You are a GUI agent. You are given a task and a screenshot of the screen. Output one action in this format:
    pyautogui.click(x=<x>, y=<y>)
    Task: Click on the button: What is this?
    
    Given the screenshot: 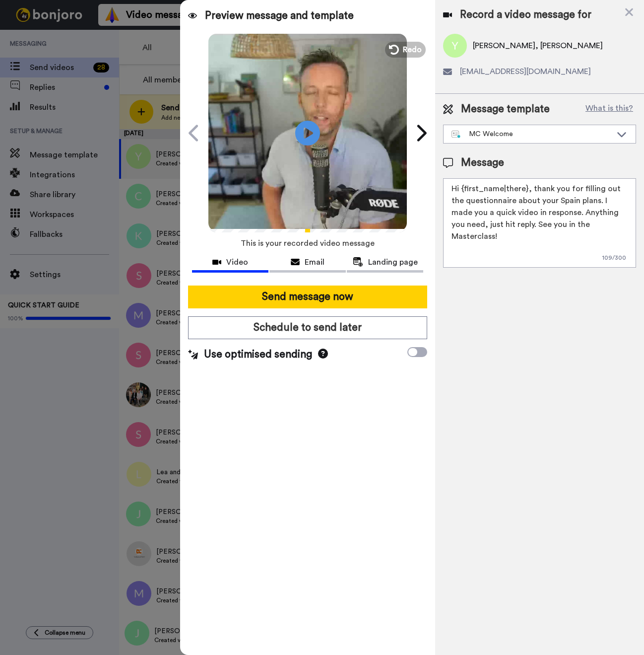 What is the action you would take?
    pyautogui.click(x=610, y=109)
    